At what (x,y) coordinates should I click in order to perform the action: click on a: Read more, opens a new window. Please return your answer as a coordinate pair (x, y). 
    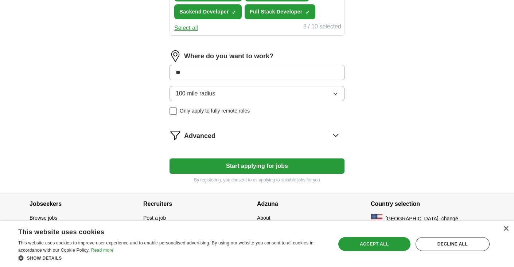
    Looking at the image, I should click on (102, 250).